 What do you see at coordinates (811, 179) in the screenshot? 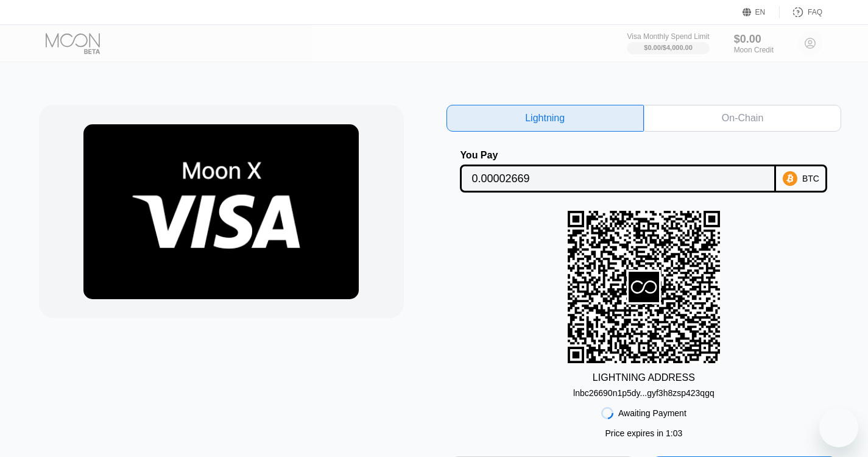
I see `div: BTC` at bounding box center [811, 179].